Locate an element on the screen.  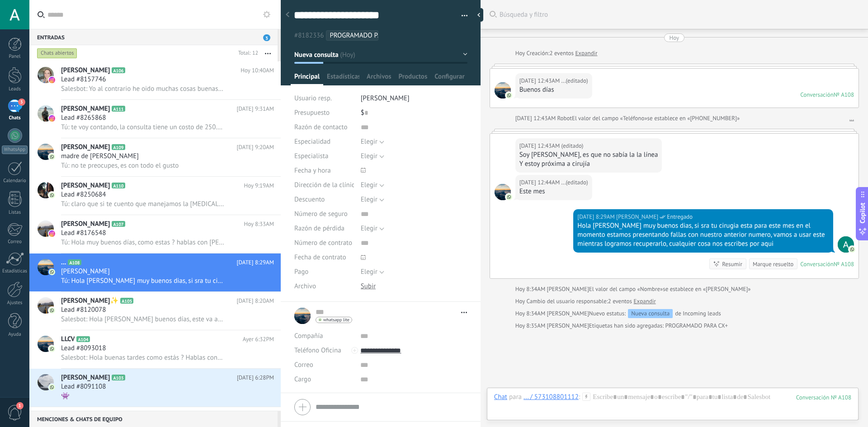
div: Número de seguro is located at coordinates (324, 214).